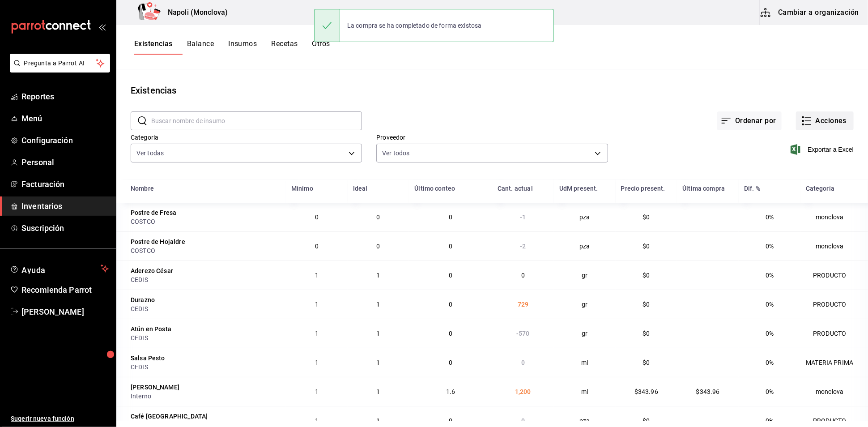 Image resolution: width=868 pixels, height=427 pixels. I want to click on span: Personal, so click(65, 162).